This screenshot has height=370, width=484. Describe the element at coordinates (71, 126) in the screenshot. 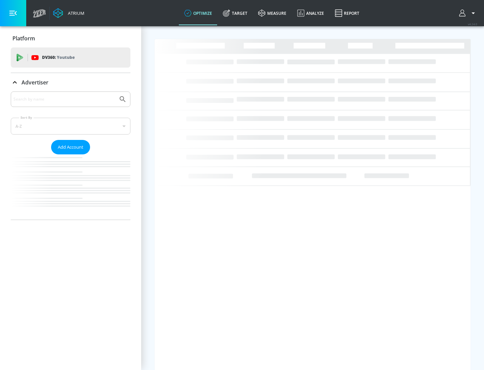

I see `div: A-Z` at that location.